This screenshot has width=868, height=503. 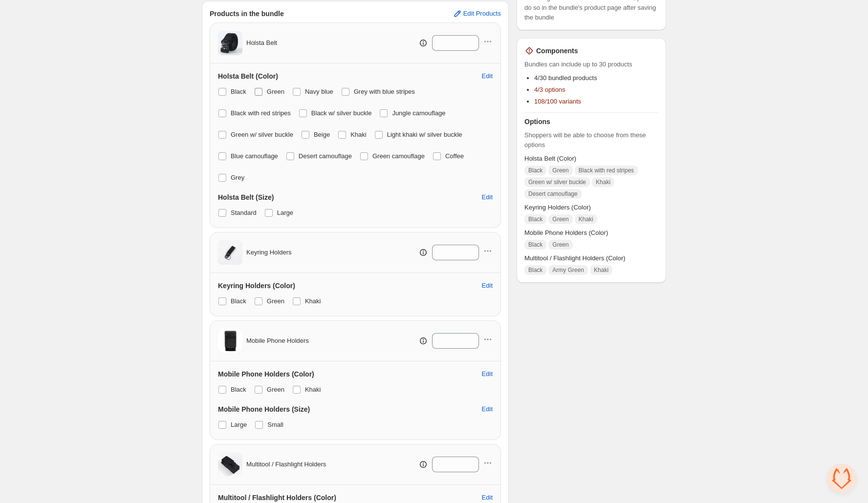 What do you see at coordinates (591, 258) in the screenshot?
I see `span: Multitool / Flashlight Holders (Color)` at bounding box center [591, 258].